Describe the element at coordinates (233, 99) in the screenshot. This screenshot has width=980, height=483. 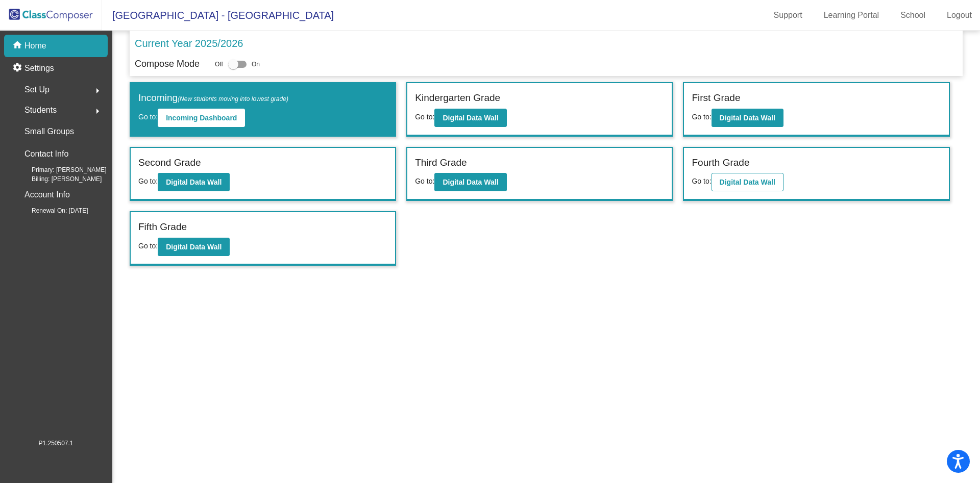
I see `span: (New students moving into lowest grade)` at that location.